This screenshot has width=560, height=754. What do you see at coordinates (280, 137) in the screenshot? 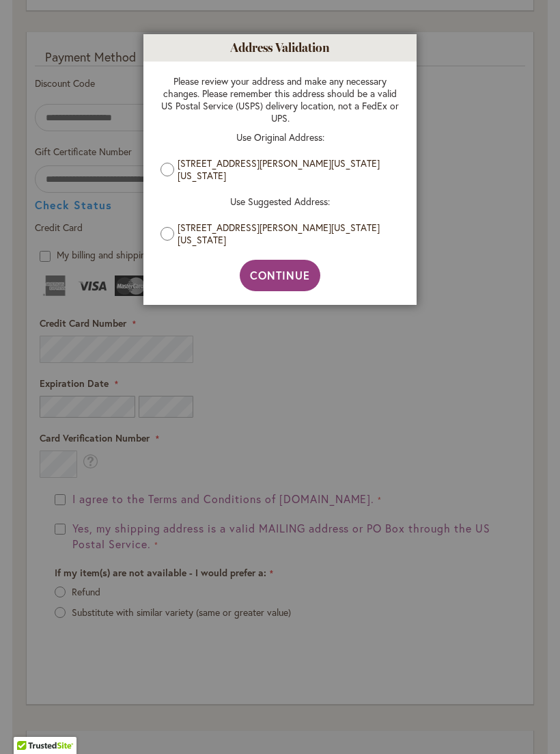
I see `p: Use Original Address:` at bounding box center [280, 137].